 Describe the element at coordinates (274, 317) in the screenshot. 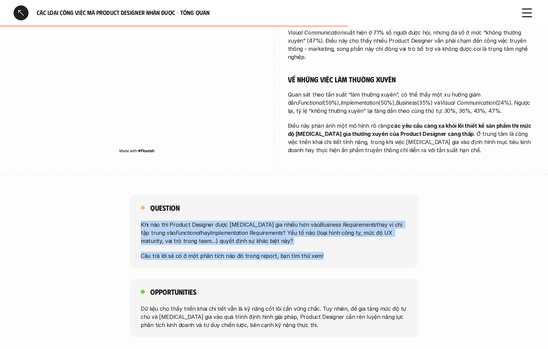

I see `p: Dữ liệu cho thấy triển khai chi tiết vẫn là kỹ năng cốt lõi cần vững chắc. Tuy nhiên, để gia tăng...` at that location.